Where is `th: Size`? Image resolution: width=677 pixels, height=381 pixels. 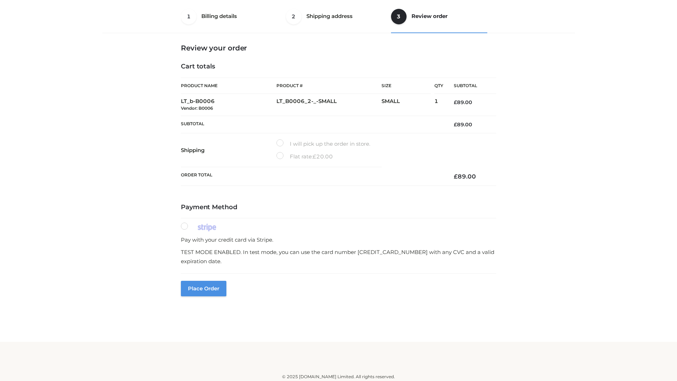
th: Size is located at coordinates (406, 86).